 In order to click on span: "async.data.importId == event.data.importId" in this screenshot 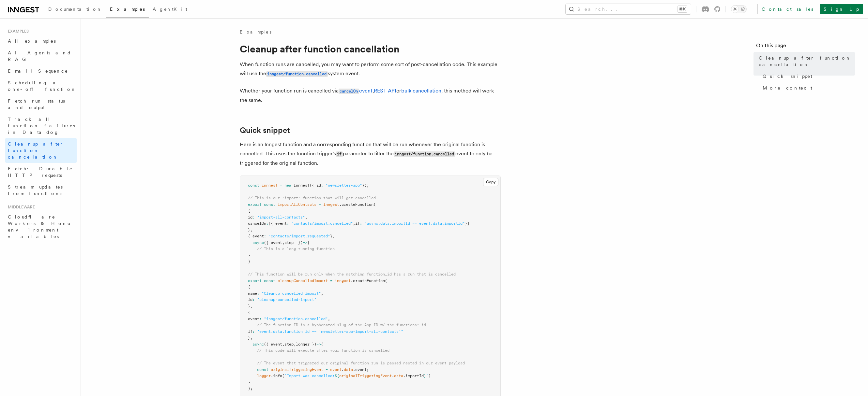, I will do `click(415, 223)`.